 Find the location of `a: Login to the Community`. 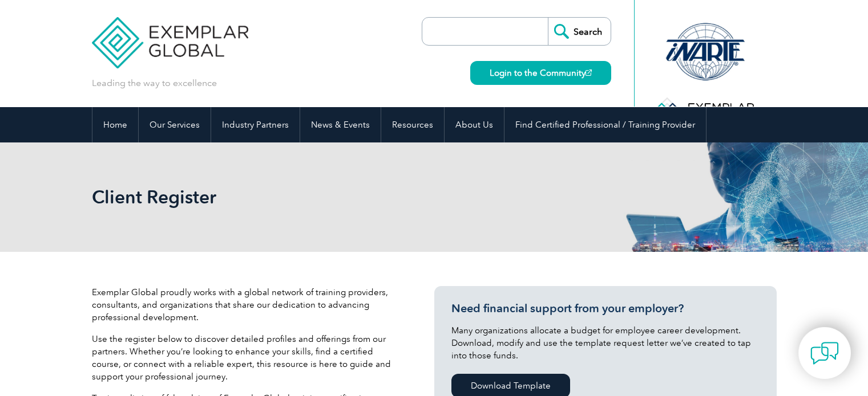

a: Login to the Community is located at coordinates (541, 73).